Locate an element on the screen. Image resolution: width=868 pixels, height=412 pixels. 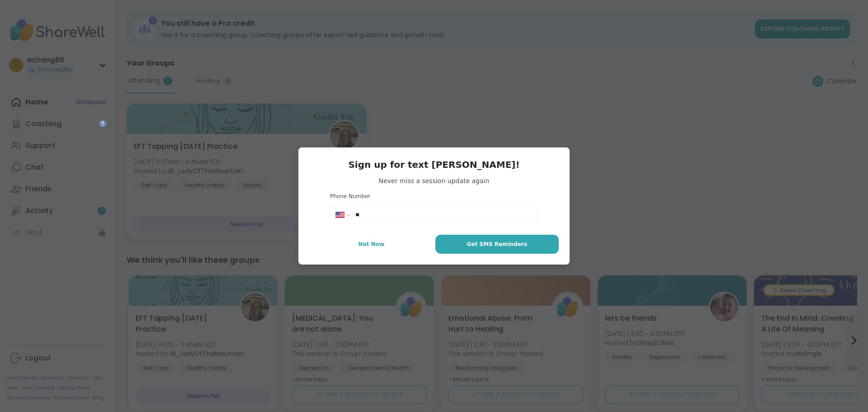
button: Get SMS Reminders is located at coordinates (497, 244).